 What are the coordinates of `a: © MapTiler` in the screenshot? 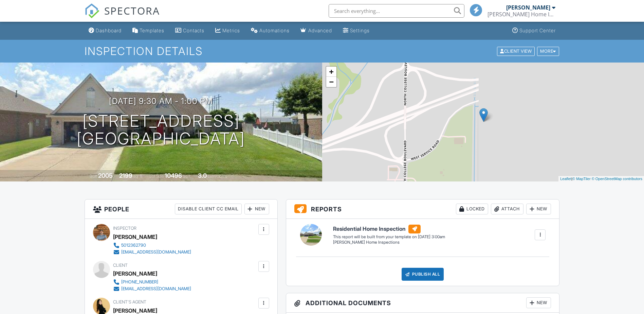 It's located at (581, 178).